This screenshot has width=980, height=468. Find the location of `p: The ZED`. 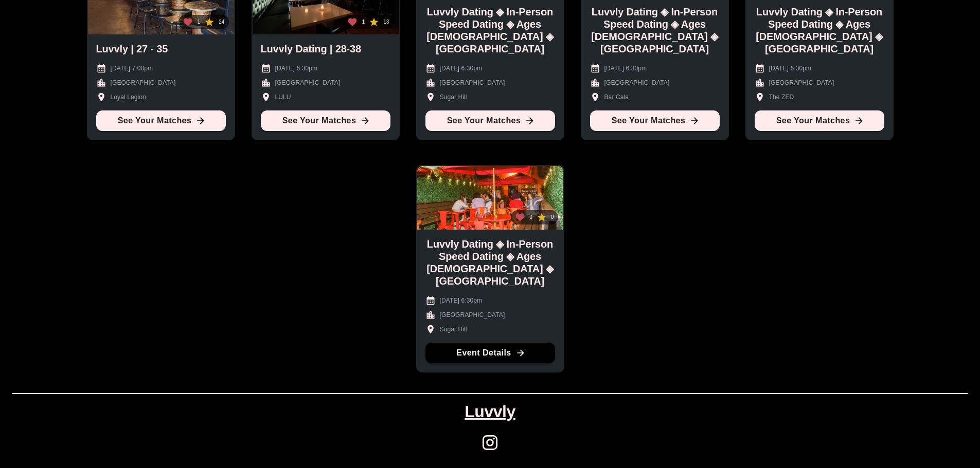

p: The ZED is located at coordinates (781, 97).